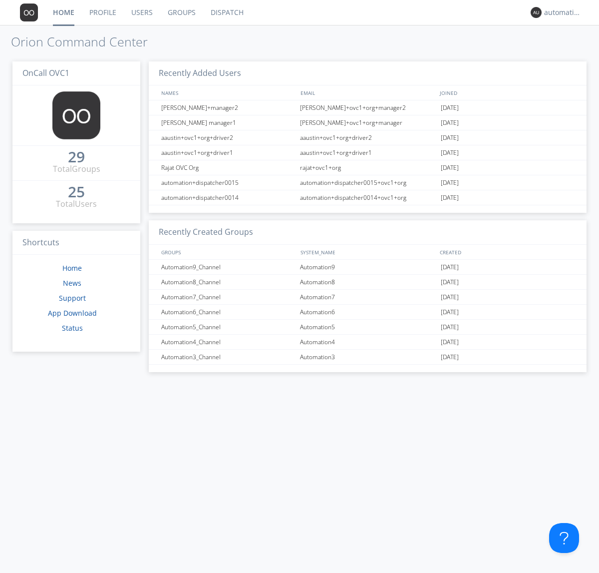 This screenshot has height=573, width=599. Describe the element at coordinates (227, 92) in the screenshot. I see `div: NAMES` at that location.